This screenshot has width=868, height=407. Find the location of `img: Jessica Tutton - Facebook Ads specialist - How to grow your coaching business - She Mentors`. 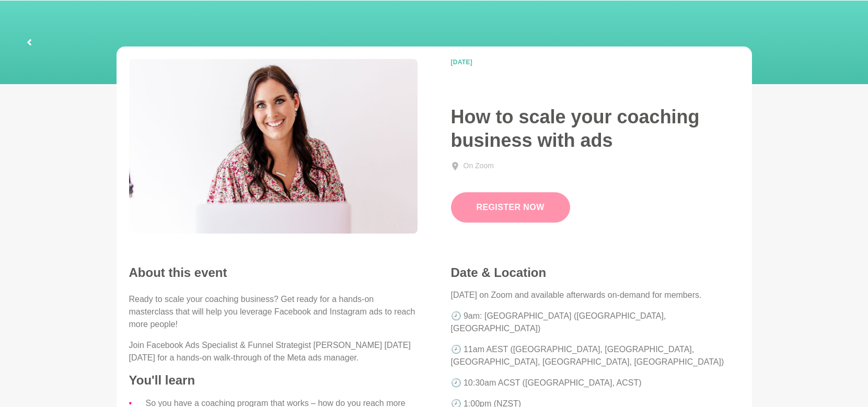

img: Jessica Tutton - Facebook Ads specialist - How to grow your coaching business - She Mentors is located at coordinates (274, 146).